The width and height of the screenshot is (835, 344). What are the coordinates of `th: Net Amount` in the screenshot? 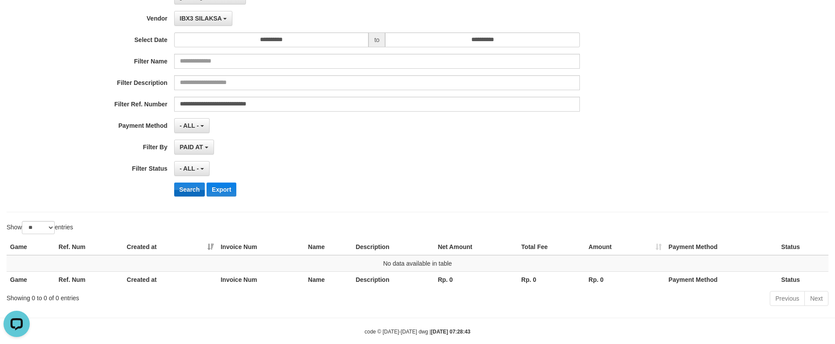 It's located at (476, 247).